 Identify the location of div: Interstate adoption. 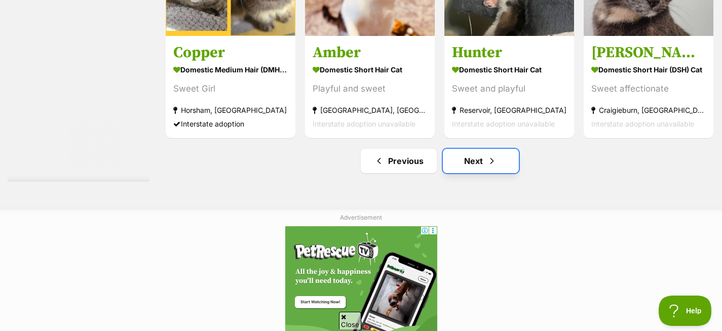
(231, 124).